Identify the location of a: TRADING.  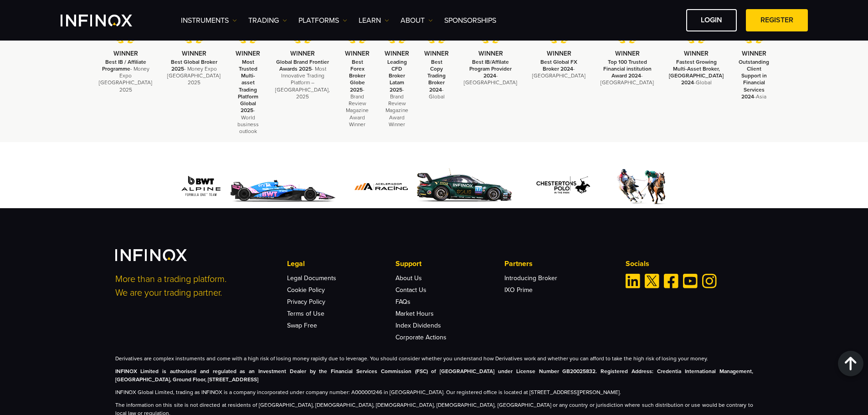
(267, 20).